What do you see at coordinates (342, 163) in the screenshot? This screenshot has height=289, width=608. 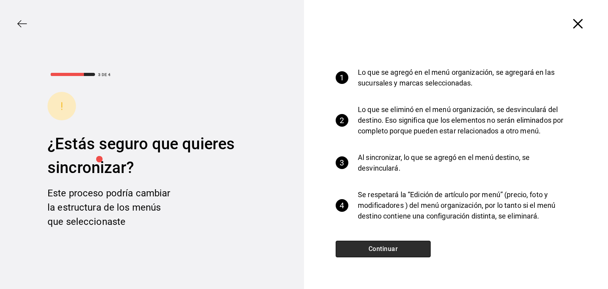 I see `div: 3` at bounding box center [342, 163].